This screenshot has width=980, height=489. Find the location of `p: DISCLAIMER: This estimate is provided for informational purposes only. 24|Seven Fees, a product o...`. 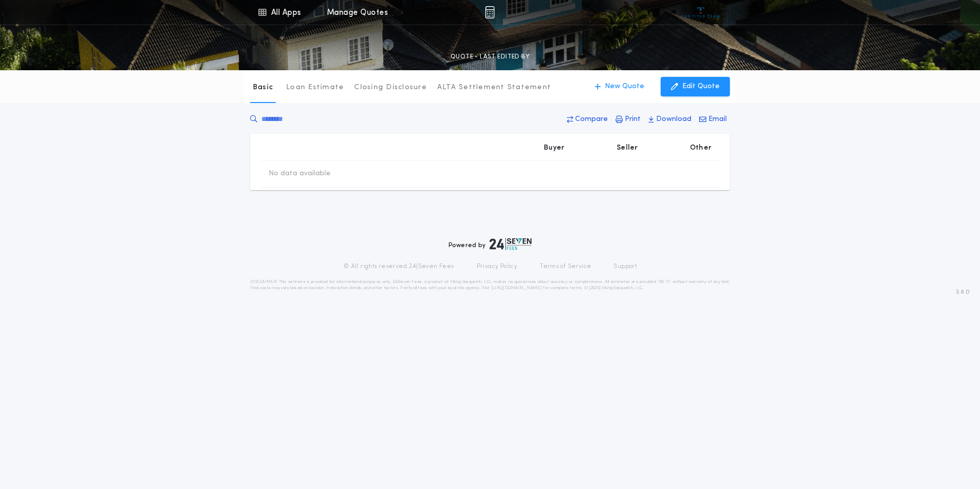

p: DISCLAIMER: This estimate is provided for informational purposes only. 24|Seven Fees, a product o... is located at coordinates (490, 285).